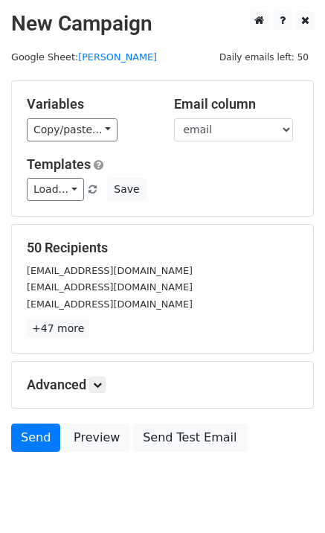  Describe the element at coordinates (162, 24) in the screenshot. I see `h2: New Campaign` at that location.